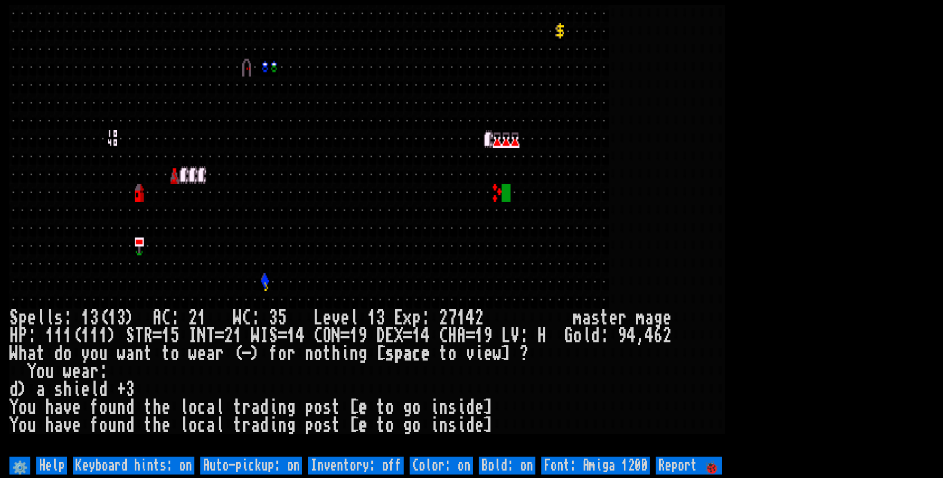 The image size is (943, 478). Describe the element at coordinates (452, 336) in the screenshot. I see `div: H` at that location.